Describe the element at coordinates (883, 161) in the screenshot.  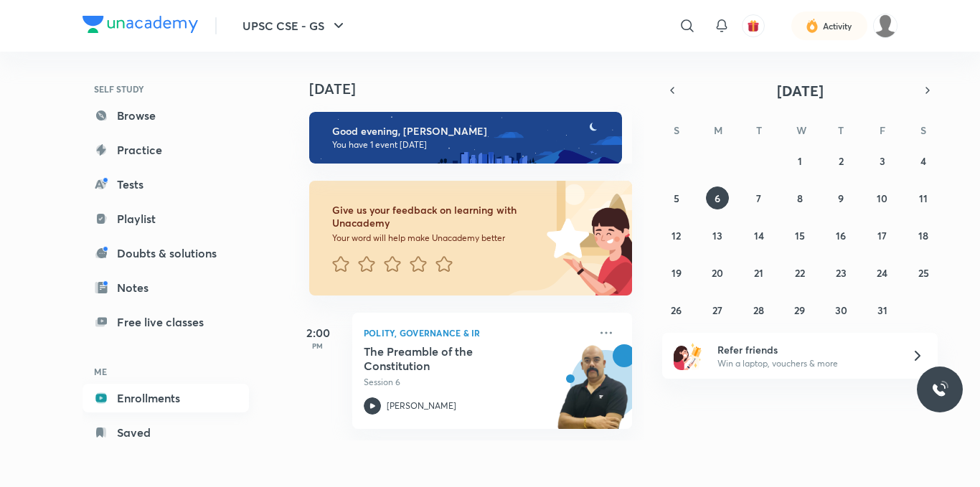
I see `abbr: October 3, 2025` at that location.